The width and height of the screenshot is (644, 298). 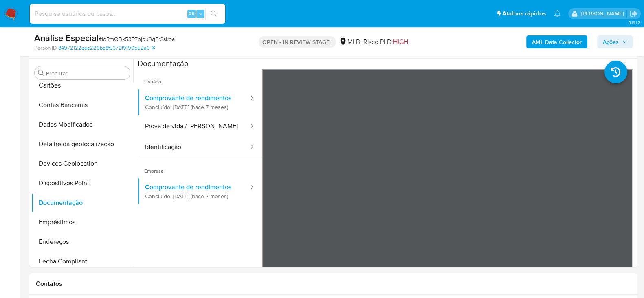 I want to click on b: Análise Especial, so click(x=66, y=38).